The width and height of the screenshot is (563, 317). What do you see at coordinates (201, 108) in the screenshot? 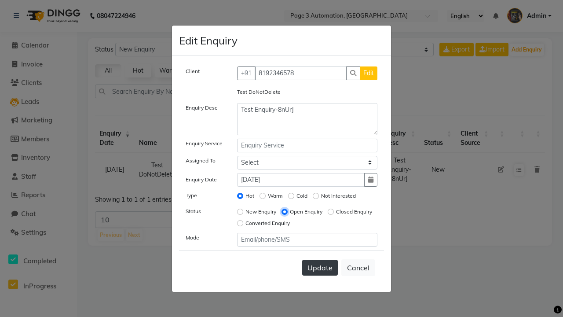
I see `label: Enquiry Desc` at bounding box center [201, 108].